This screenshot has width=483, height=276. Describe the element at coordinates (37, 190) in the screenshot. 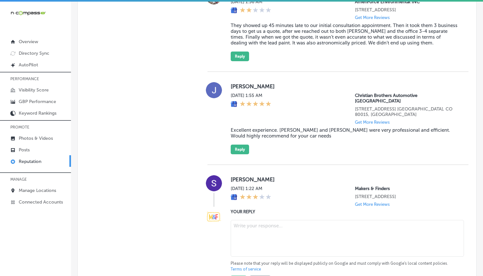

I see `p: Manage Locations` at that location.